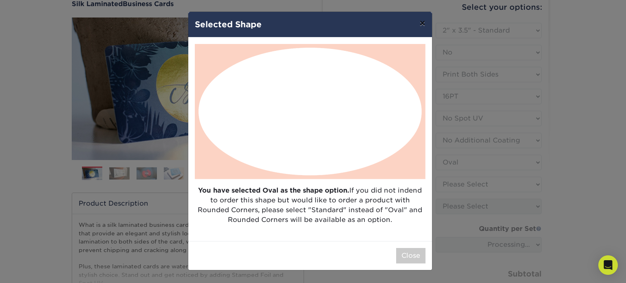 This screenshot has height=283, width=626. What do you see at coordinates (310, 210) in the screenshot?
I see `p: If you did not indend to order this shape but would like to order a product with Rounded Corners,...` at bounding box center [310, 210].